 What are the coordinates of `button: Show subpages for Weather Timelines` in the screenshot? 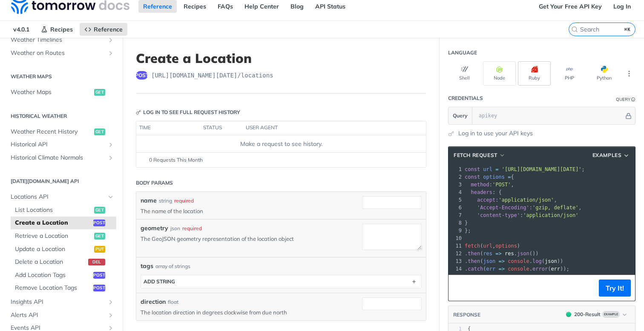 It's located at (110, 40).